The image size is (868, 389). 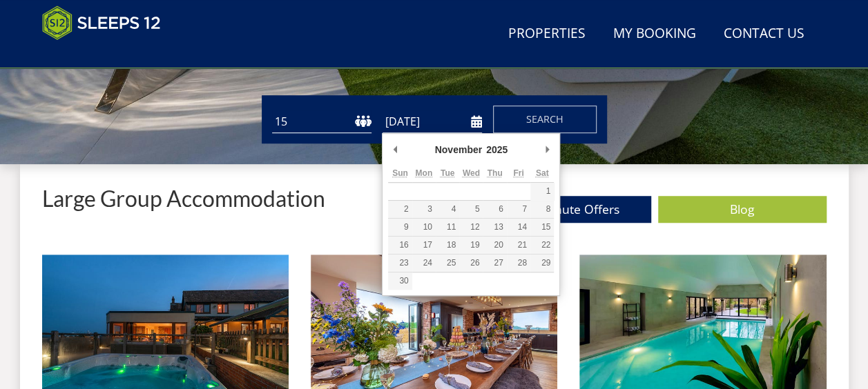 What do you see at coordinates (517, 173) in the screenshot?
I see `abbr: Friday` at bounding box center [517, 173].